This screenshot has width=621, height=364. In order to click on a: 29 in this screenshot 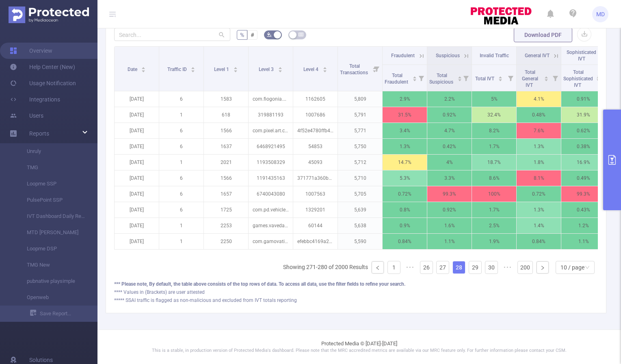, I will do `click(475, 267)`.